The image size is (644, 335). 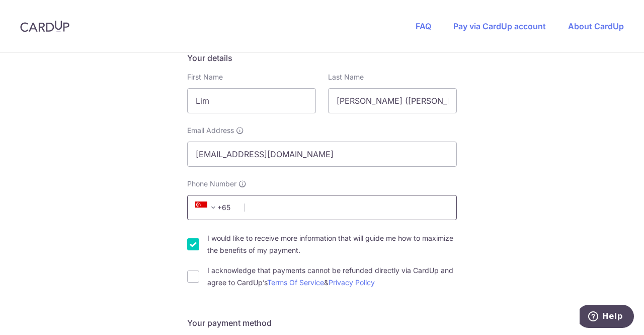 I want to click on input: Email address, so click(x=322, y=154).